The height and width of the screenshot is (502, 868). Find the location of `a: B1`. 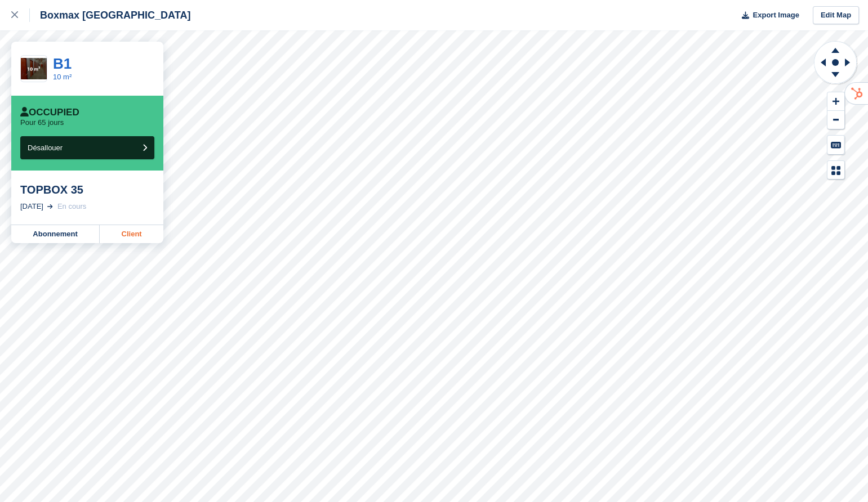

a: B1 is located at coordinates (62, 64).